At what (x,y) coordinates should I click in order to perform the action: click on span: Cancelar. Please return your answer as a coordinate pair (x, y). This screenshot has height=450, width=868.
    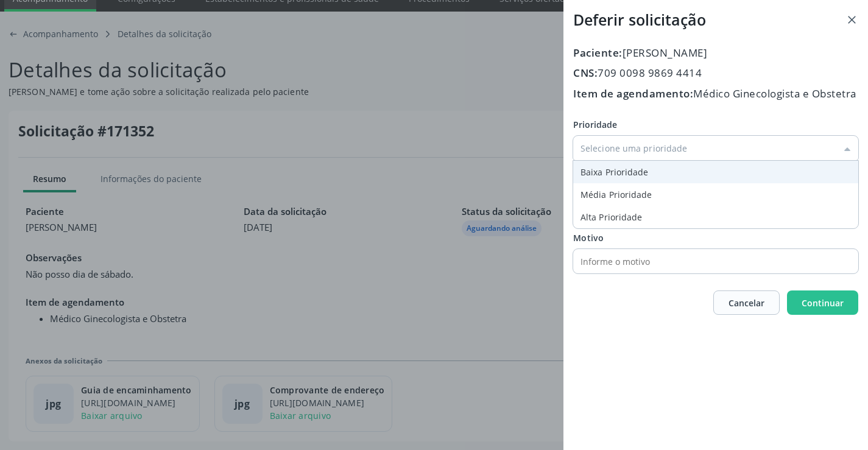
    Looking at the image, I should click on (746, 303).